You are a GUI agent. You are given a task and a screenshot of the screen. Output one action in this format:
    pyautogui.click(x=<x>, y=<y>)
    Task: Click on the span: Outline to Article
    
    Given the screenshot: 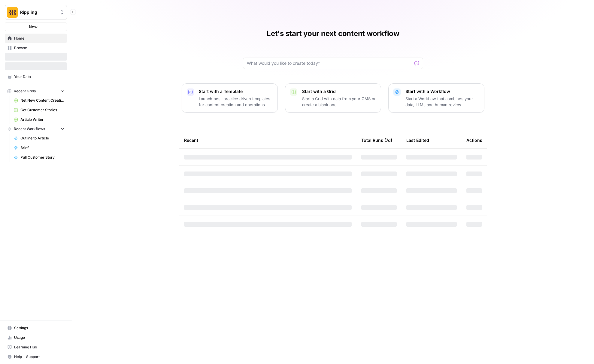 What is the action you would take?
    pyautogui.click(x=42, y=138)
    